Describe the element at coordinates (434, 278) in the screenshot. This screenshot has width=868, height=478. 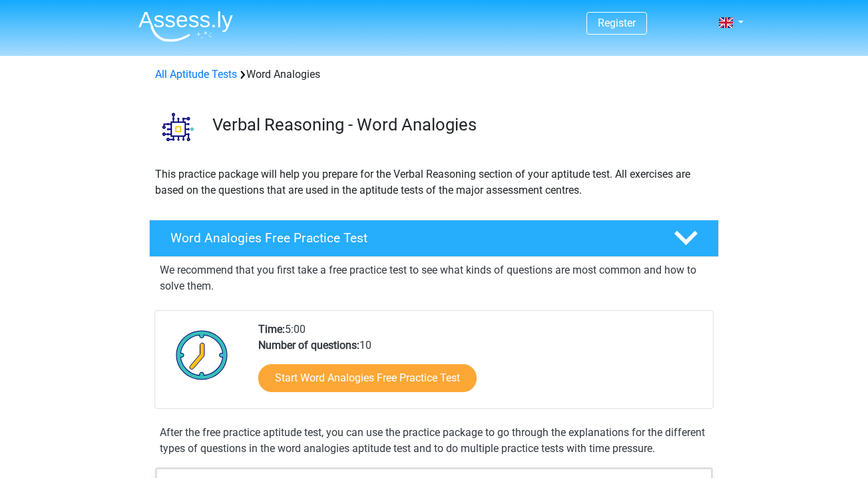
I see `p: We recommend that you first take a free practice test to see what kinds of questions are most com...` at that location.